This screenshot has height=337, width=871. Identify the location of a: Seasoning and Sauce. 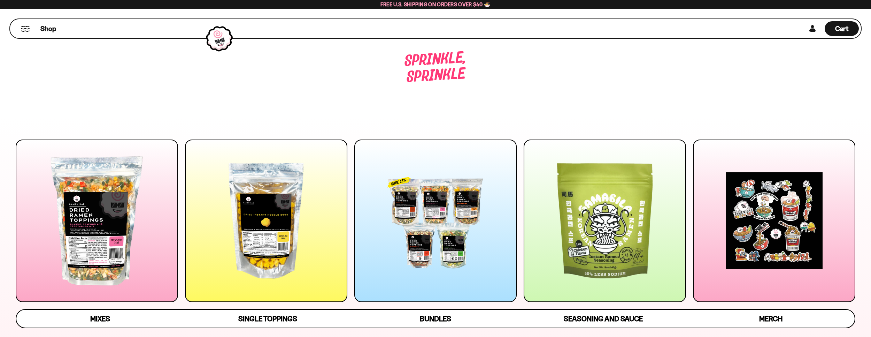
(603, 318).